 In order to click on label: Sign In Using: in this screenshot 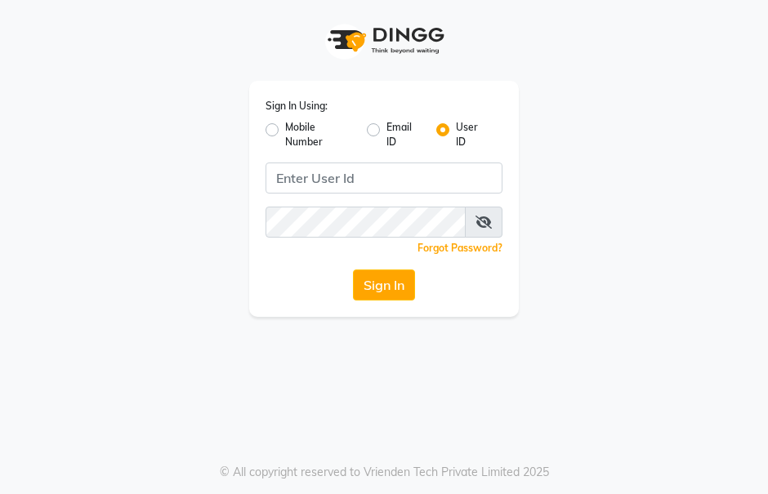, I will do `click(296, 106)`.